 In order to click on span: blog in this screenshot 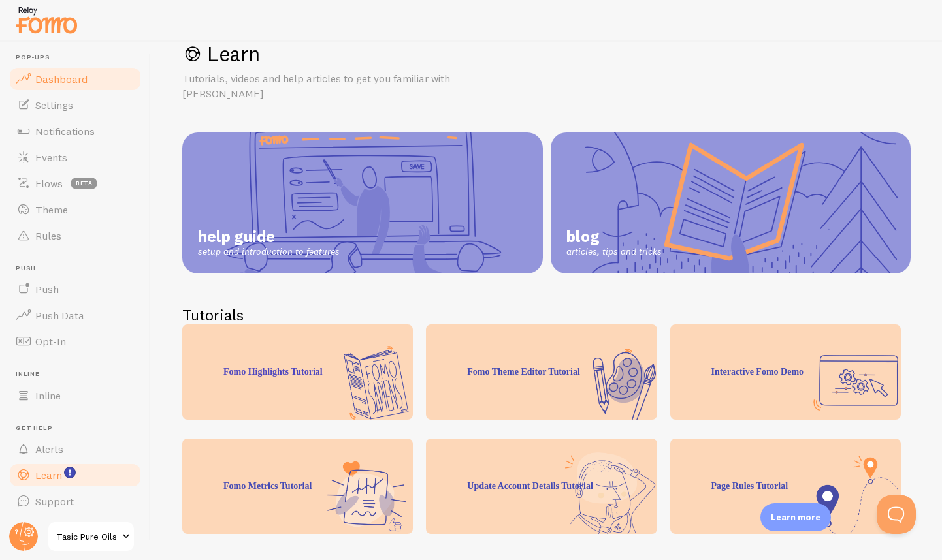, I will do `click(614, 237)`.